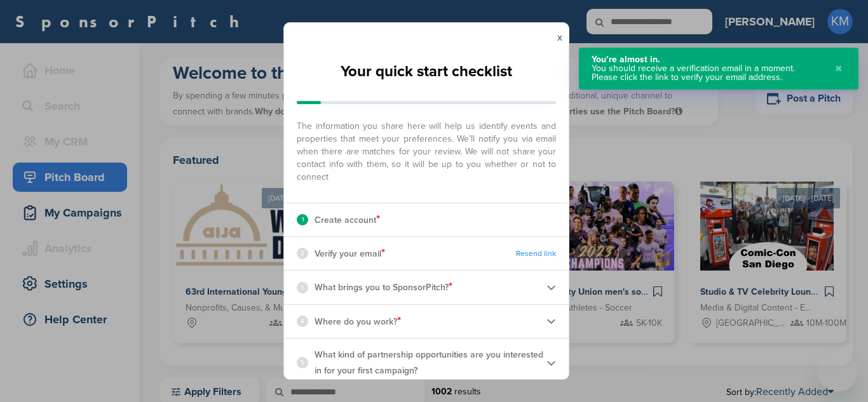 This screenshot has height=402, width=868. I want to click on div: 1, so click(303, 220).